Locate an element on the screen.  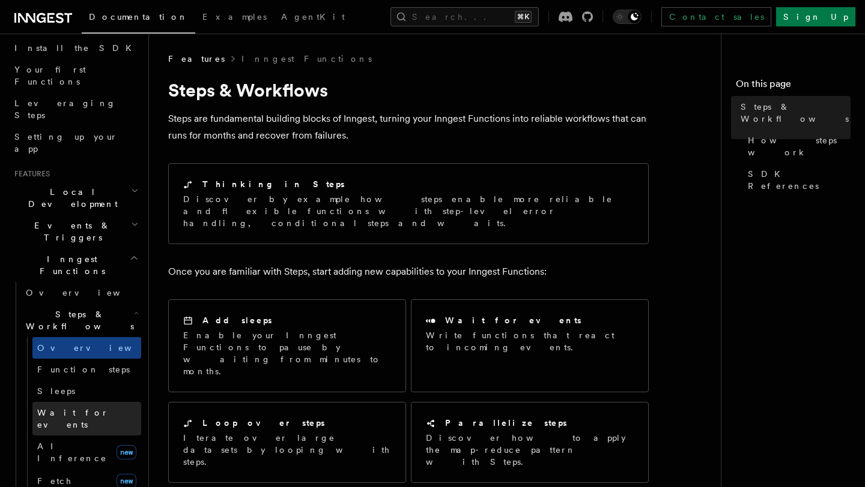
p: Discover by example how steps enable more reliable and flexible functions with step-level error h... is located at coordinates (408, 211).